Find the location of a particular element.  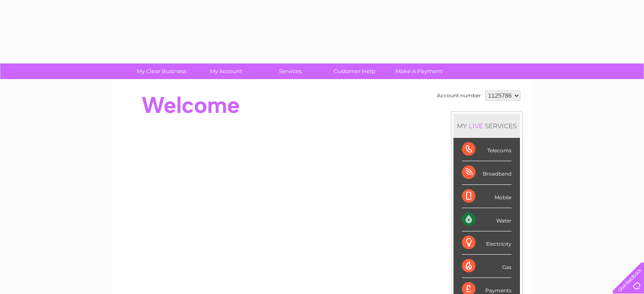

div: Gas is located at coordinates (486, 266).